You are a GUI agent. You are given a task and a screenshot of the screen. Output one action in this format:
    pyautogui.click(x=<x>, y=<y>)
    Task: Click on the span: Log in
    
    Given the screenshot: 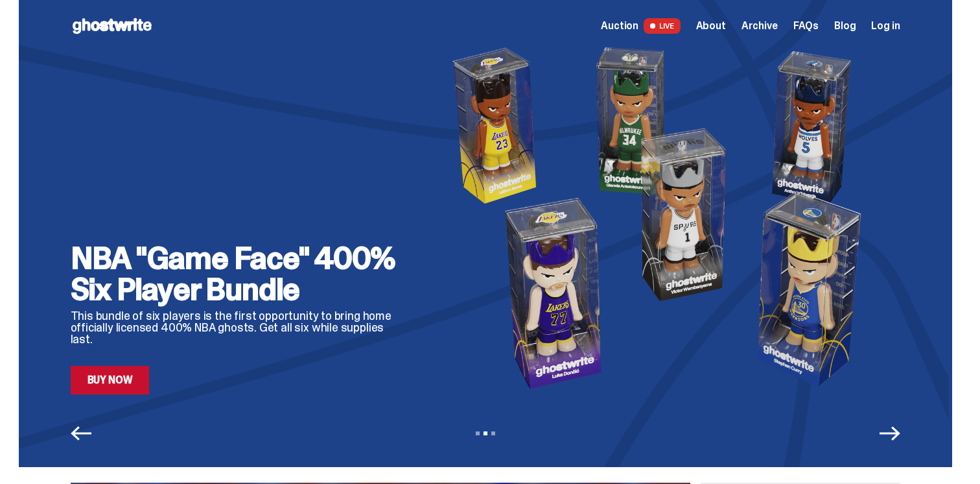 What is the action you would take?
    pyautogui.click(x=886, y=26)
    